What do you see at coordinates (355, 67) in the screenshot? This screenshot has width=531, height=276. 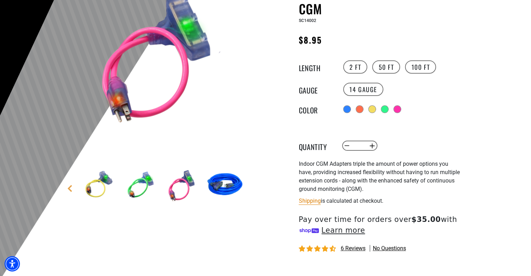 I see `label: 2 FT` at bounding box center [355, 67].